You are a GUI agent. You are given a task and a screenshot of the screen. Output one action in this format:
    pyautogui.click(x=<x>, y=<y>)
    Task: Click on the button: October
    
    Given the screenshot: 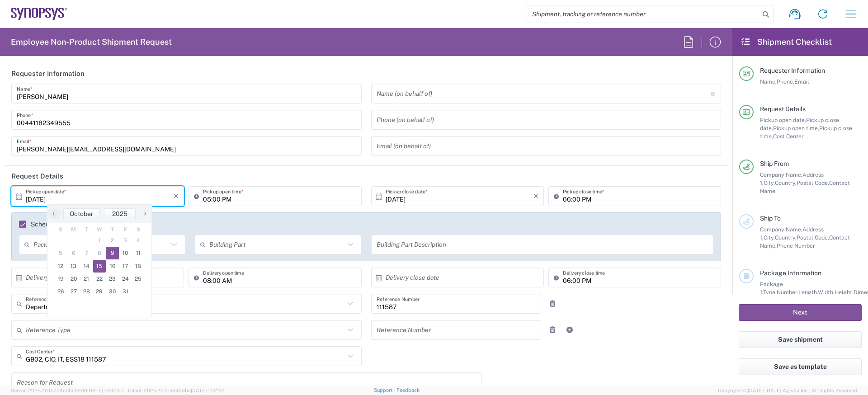 What is the action you would take?
    pyautogui.click(x=82, y=214)
    